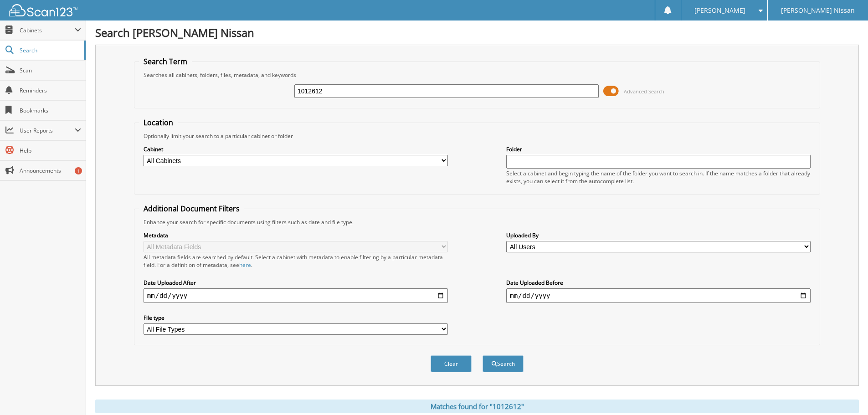  I want to click on div: 1, so click(78, 171).